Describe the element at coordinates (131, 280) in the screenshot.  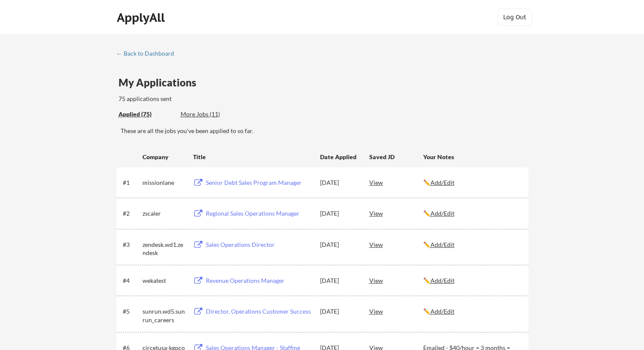
I see `div: #4` at that location.